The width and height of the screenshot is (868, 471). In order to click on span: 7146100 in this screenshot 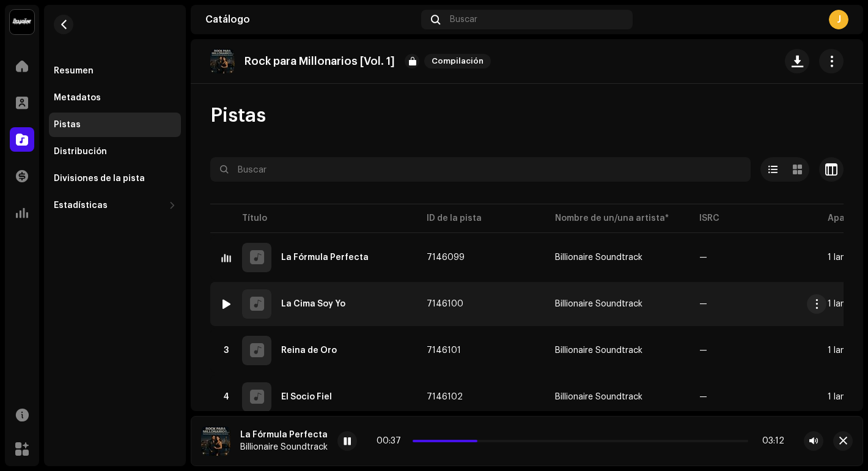, I will do `click(445, 304)`.